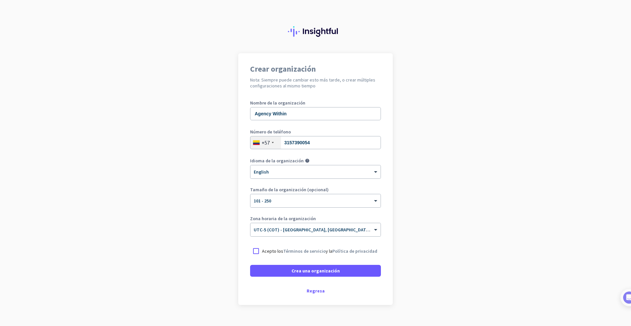 The width and height of the screenshot is (631, 326). I want to click on a: Términos de servicio, so click(304, 251).